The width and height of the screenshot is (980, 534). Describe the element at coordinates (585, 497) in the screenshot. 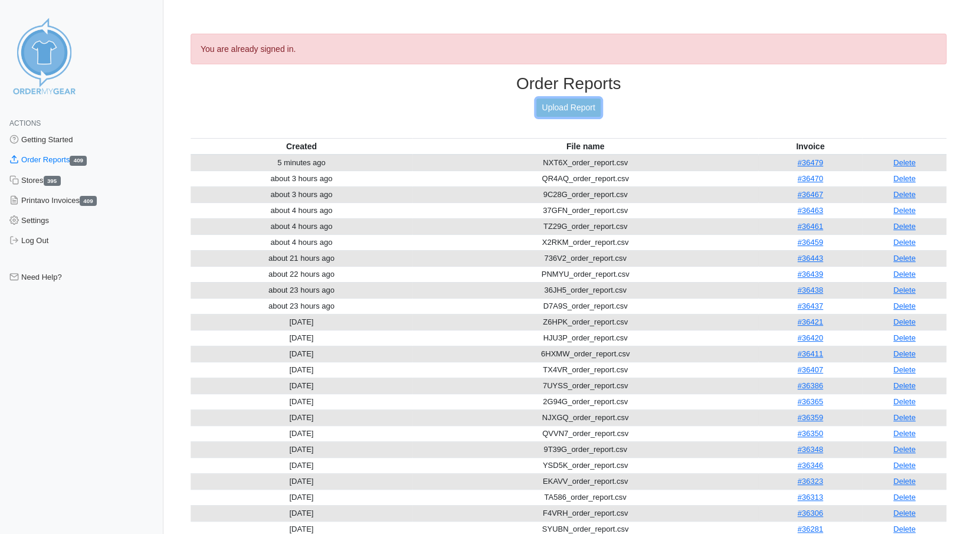

I see `td: TA586_order_report.csv` at that location.